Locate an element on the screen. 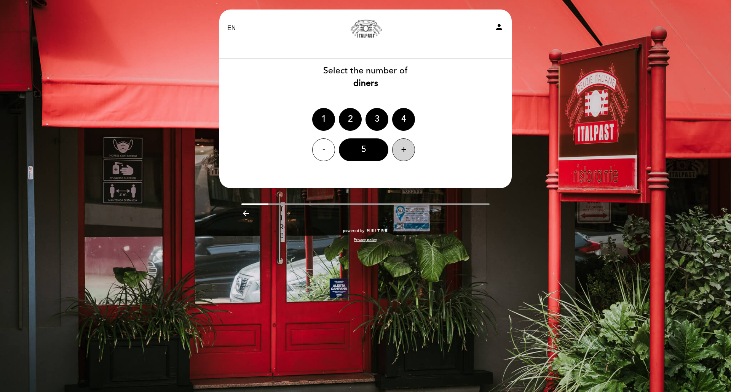 The height and width of the screenshot is (392, 731). div: 4 is located at coordinates (404, 120).